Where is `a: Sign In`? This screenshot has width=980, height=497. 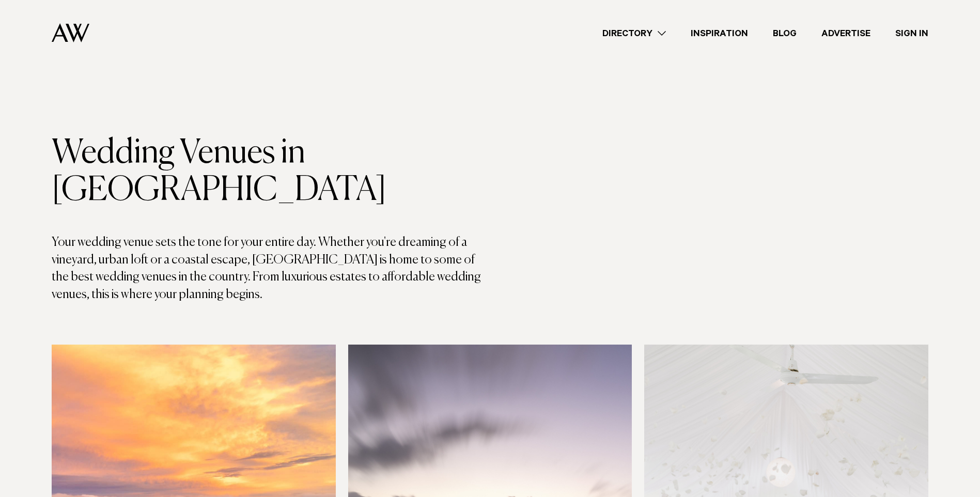
a: Sign In is located at coordinates (912, 33).